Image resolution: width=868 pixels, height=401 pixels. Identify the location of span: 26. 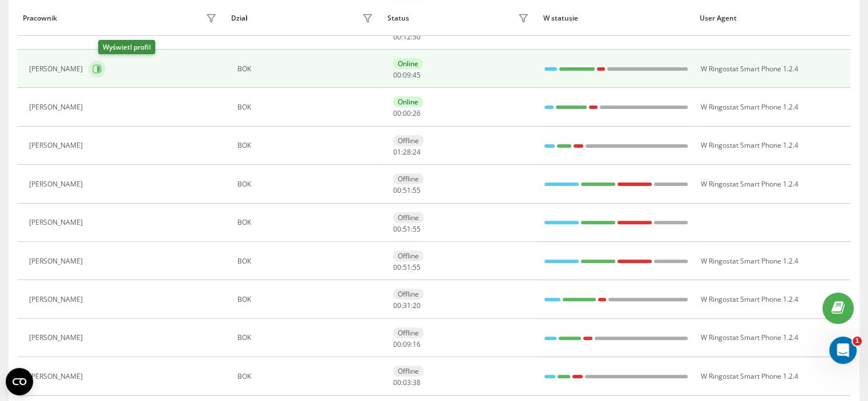
(417, 113).